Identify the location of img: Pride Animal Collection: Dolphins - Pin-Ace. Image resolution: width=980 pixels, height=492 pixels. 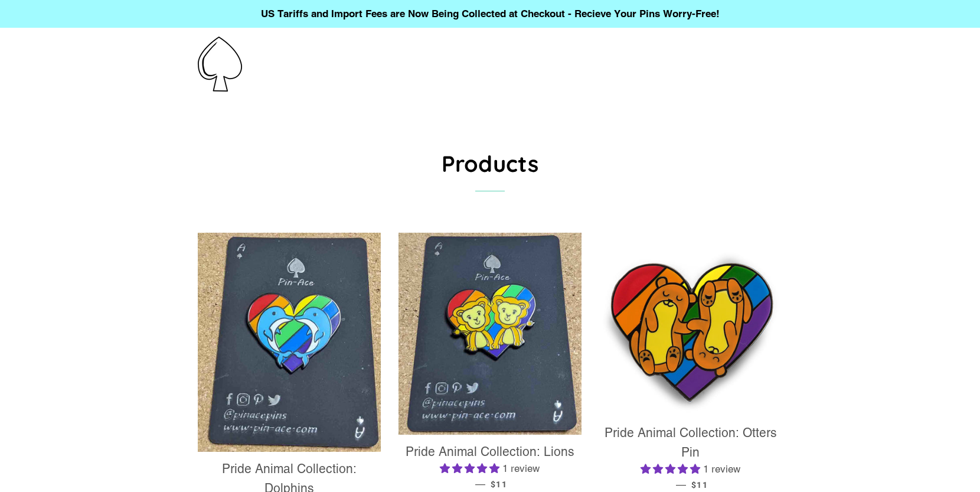
(290, 342).